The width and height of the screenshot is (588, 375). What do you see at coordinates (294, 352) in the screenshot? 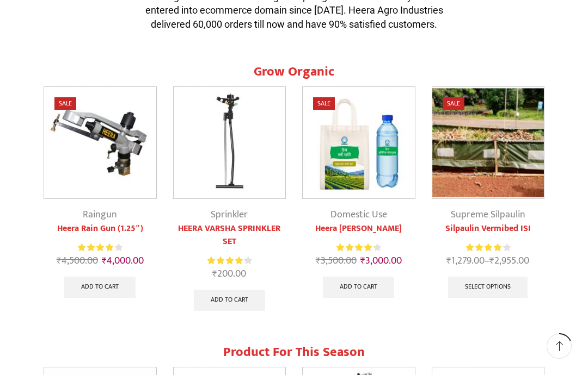
I see `span: Product for this Season` at bounding box center [294, 352].